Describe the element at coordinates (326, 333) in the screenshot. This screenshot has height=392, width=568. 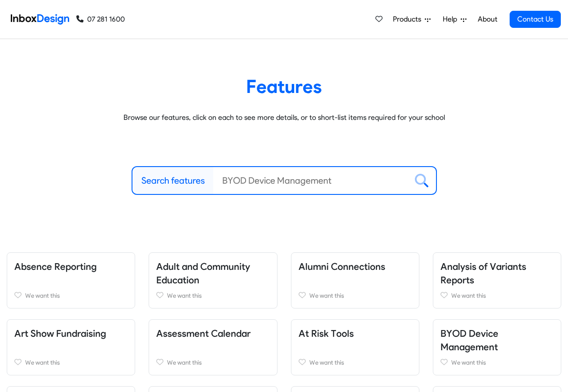
I see `a: At Risk Tools` at that location.